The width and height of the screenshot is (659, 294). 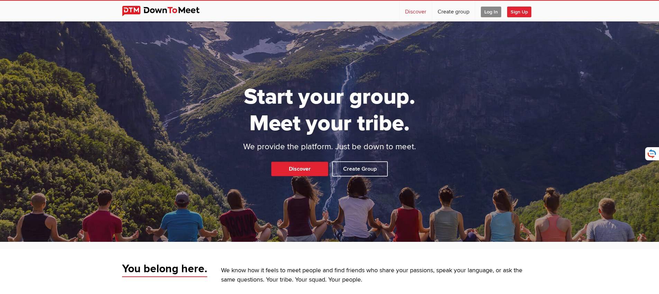 What do you see at coordinates (519, 12) in the screenshot?
I see `span: Sign Up` at bounding box center [519, 12].